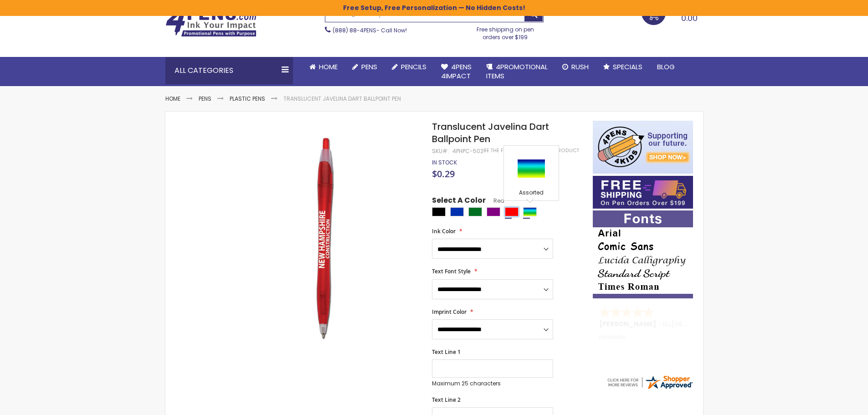  Describe the element at coordinates (451, 271) in the screenshot. I see `span: Text Font Style` at that location.